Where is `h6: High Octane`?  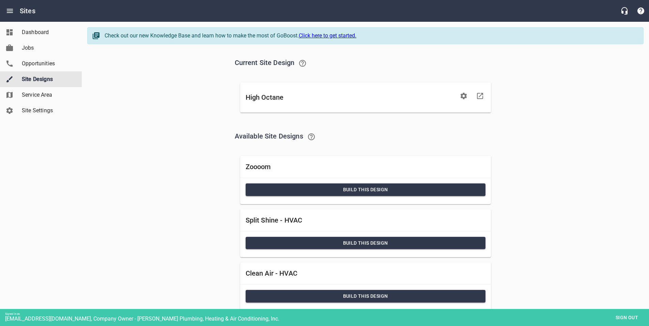 h6: High Octane is located at coordinates (350, 97).